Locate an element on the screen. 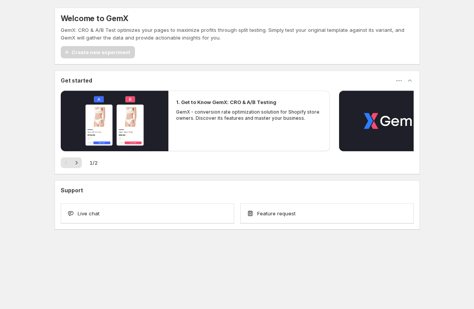 Image resolution: width=474 pixels, height=309 pixels. h3: Support is located at coordinates (72, 191).